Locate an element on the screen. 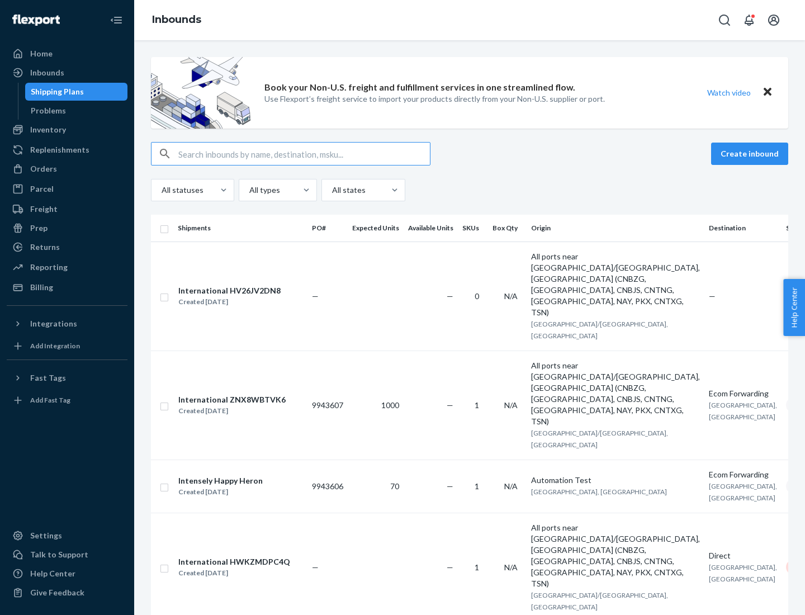 This screenshot has width=805, height=615. span: 1000 is located at coordinates (390, 405).